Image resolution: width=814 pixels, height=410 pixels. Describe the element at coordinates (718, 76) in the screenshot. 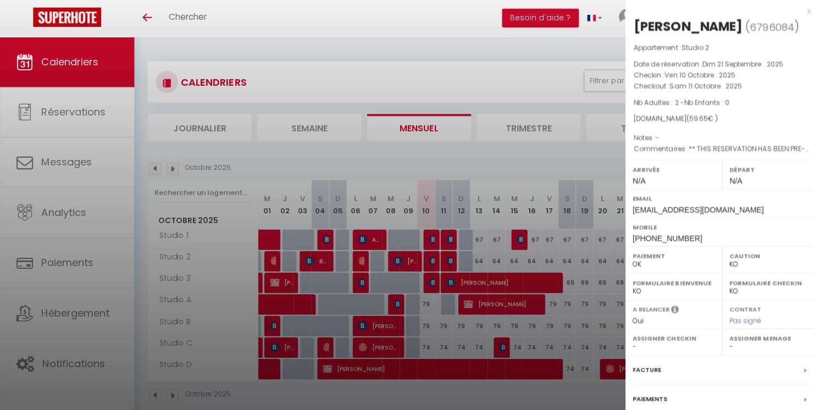

I see `p: Checkin :` at that location.